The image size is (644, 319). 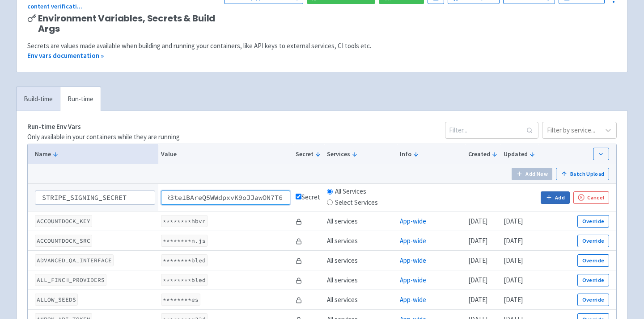 I want to click on button: Batch Upload, so click(x=582, y=174).